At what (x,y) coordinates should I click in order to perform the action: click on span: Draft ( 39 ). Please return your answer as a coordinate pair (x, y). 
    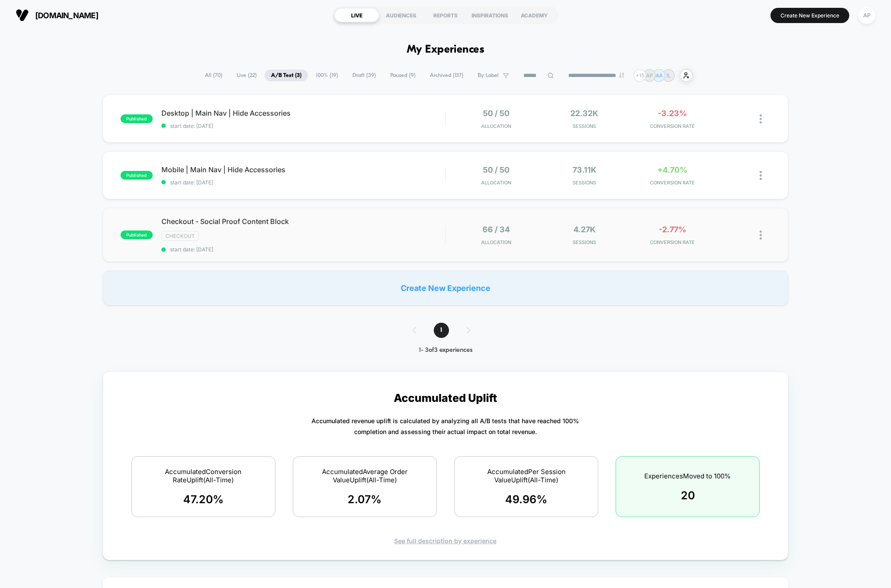
    Looking at the image, I should click on (364, 75).